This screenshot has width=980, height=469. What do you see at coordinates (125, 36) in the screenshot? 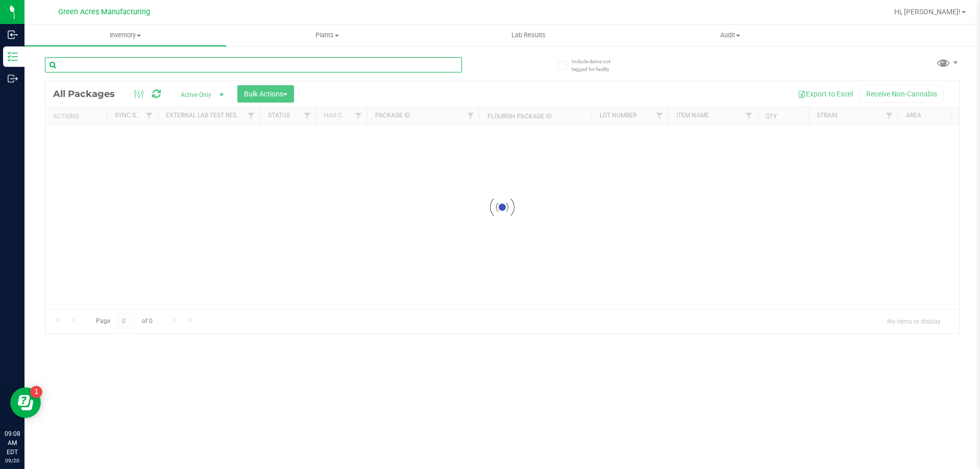
I see `a: Inventory` at bounding box center [125, 36].